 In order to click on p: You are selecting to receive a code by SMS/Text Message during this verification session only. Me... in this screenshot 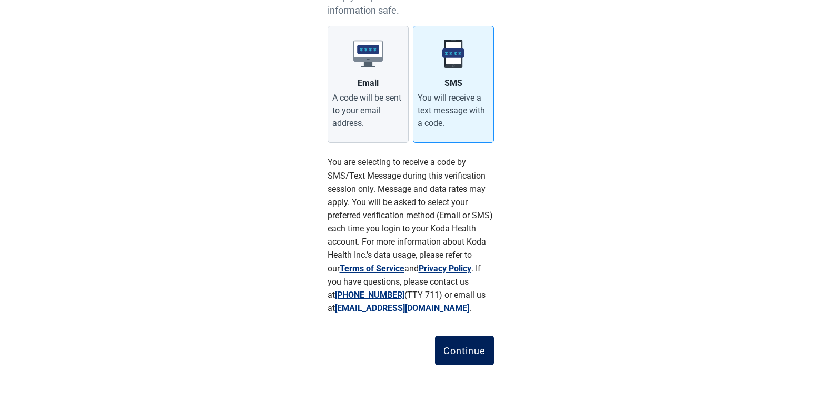, I will do `click(411, 235)`.